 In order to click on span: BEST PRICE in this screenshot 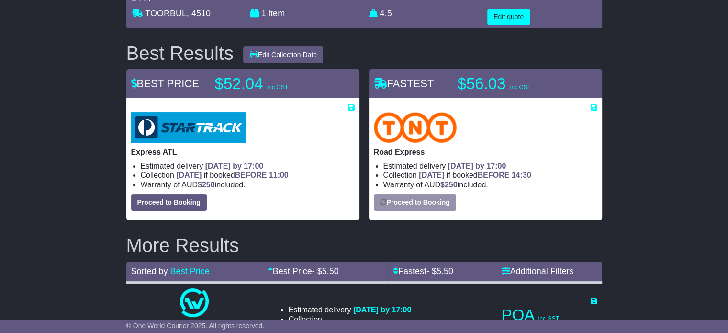, I will do `click(165, 83)`.